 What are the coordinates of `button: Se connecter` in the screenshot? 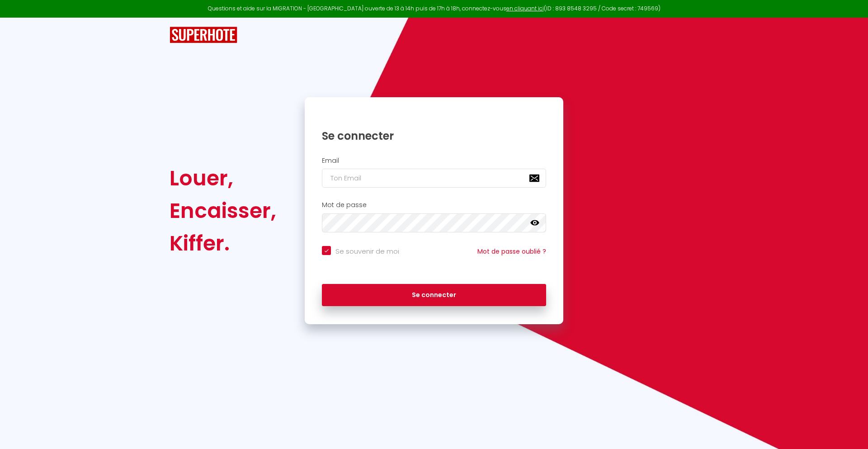 It's located at (434, 295).